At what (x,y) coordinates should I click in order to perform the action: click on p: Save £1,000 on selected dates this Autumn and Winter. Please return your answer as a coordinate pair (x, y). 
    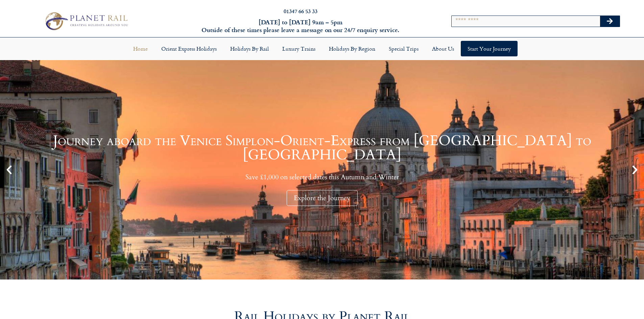
    Looking at the image, I should click on (322, 177).